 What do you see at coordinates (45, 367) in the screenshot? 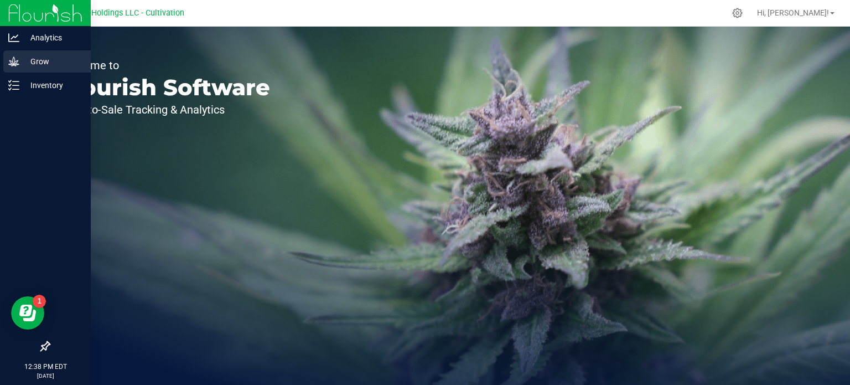
I see `p: 12:38 PM EDT` at bounding box center [45, 367].